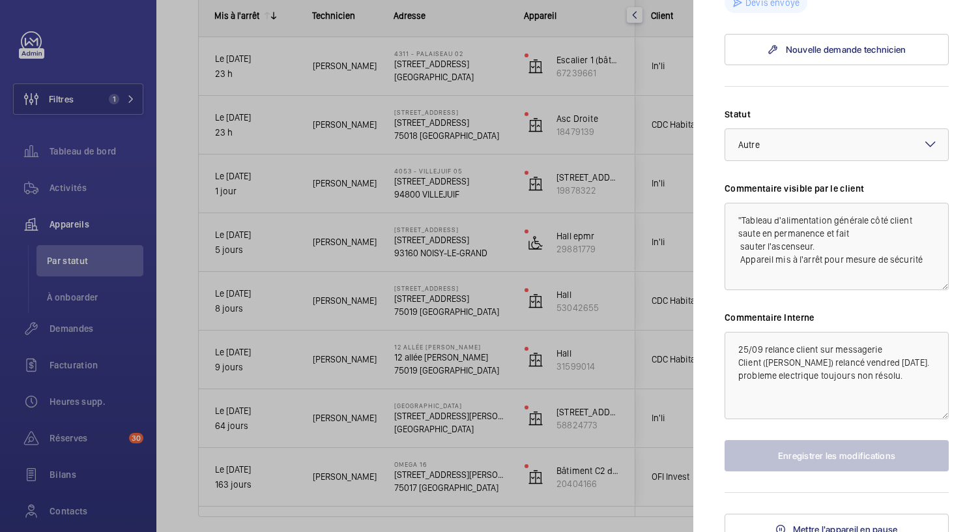 This screenshot has height=532, width=980. What do you see at coordinates (837, 115) in the screenshot?
I see `label: Statut` at bounding box center [837, 115].